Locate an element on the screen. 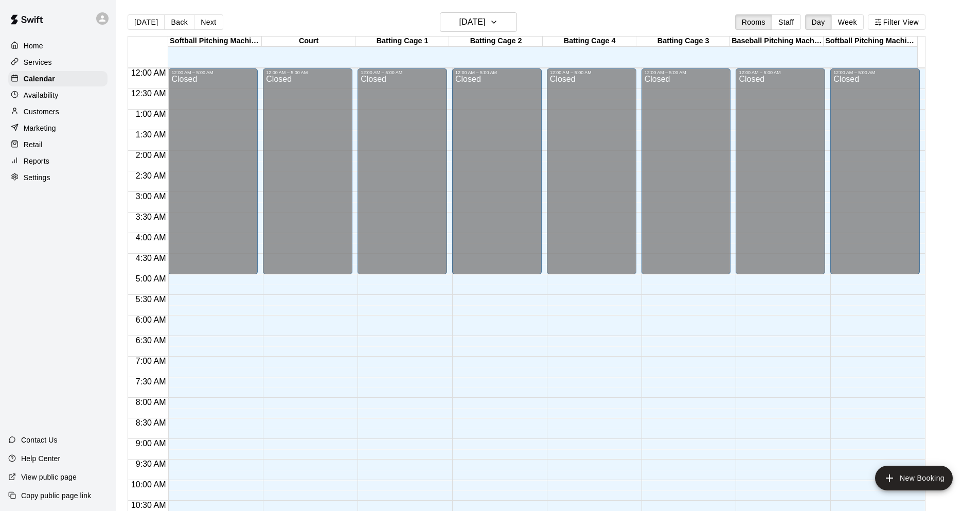  span: 6:00 AM is located at coordinates (150, 320).